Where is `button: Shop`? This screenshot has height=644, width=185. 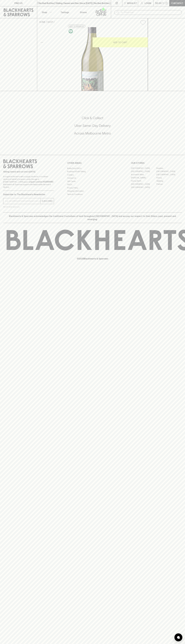 button: Shop is located at coordinates (46, 12).